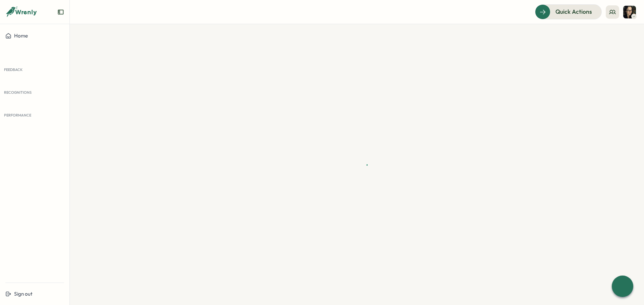 Image resolution: width=644 pixels, height=305 pixels. Describe the element at coordinates (21, 36) in the screenshot. I see `span: Home` at that location.